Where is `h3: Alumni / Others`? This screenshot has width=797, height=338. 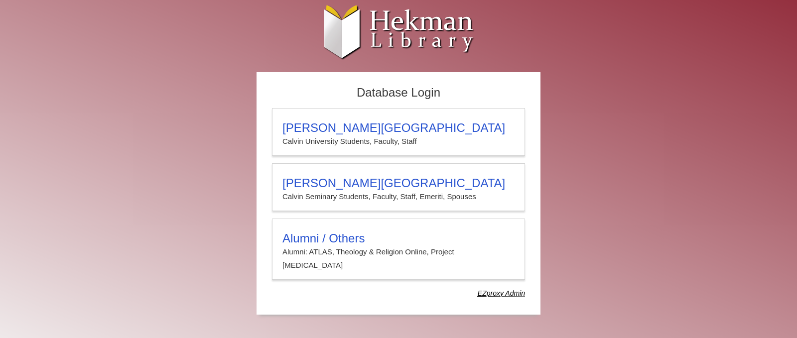 h3: Alumni / Others is located at coordinates (399, 239).